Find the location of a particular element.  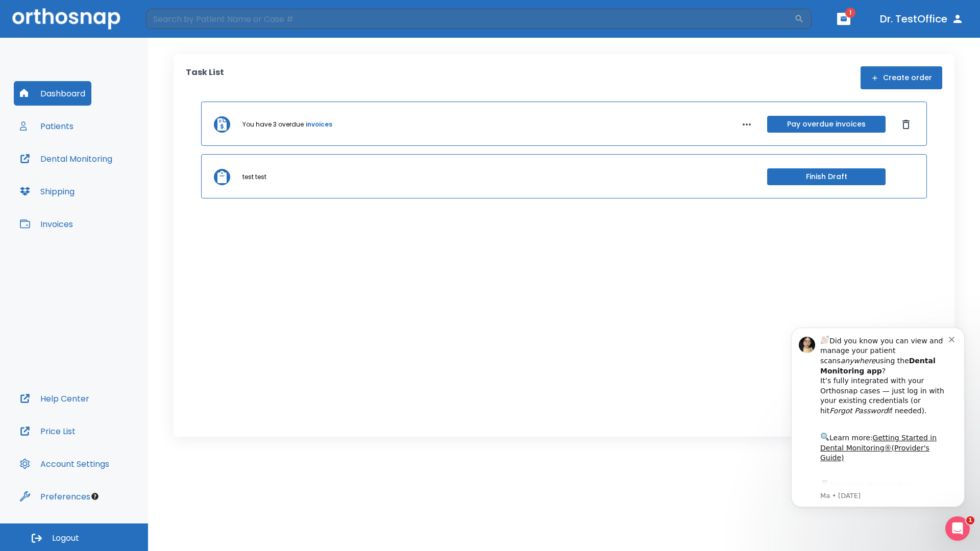

button: Dismiss is located at coordinates (906, 124).